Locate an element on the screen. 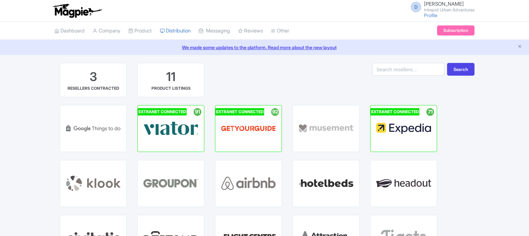 This screenshot has width=529, height=236. div: 11 is located at coordinates (171, 77).